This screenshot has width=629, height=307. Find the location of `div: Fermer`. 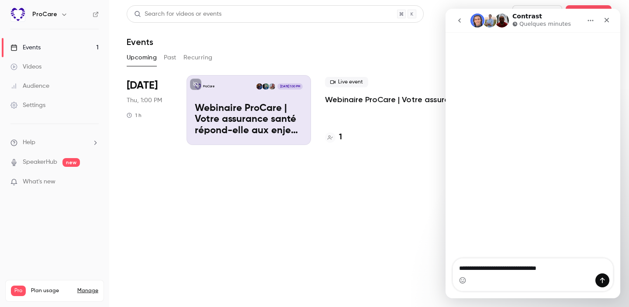

div: Fermer is located at coordinates (161, 11).